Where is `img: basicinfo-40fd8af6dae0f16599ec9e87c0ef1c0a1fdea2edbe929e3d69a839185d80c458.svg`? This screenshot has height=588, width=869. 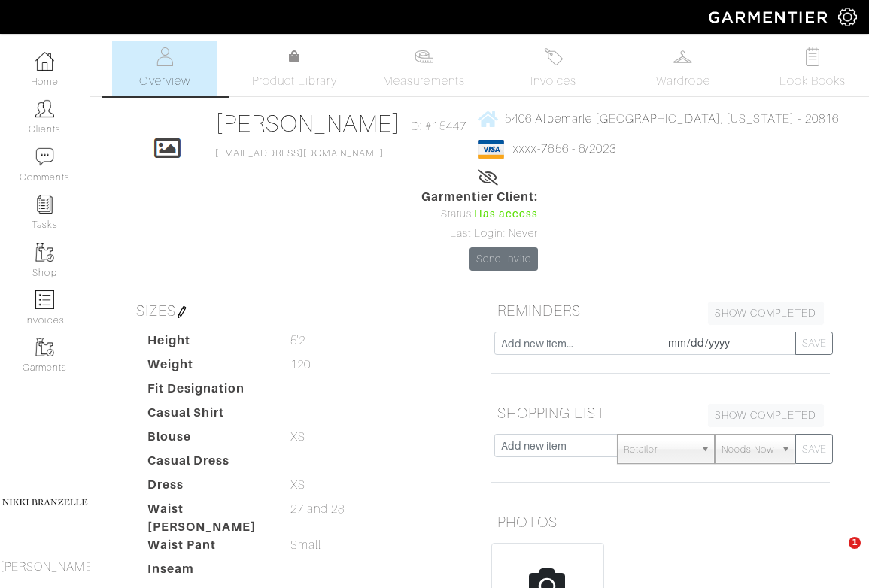
img: basicinfo-40fd8af6dae0f16599ec9e87c0ef1c0a1fdea2edbe929e3d69a839185d80c458.svg is located at coordinates (165, 56).